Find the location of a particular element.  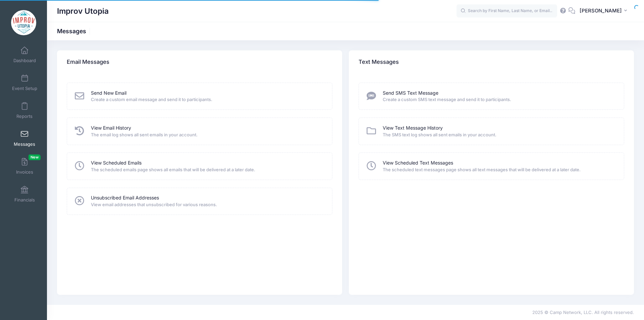

span: The scheduled text messages page shows all text messages that will be delivered at a later date. is located at coordinates (499, 170).